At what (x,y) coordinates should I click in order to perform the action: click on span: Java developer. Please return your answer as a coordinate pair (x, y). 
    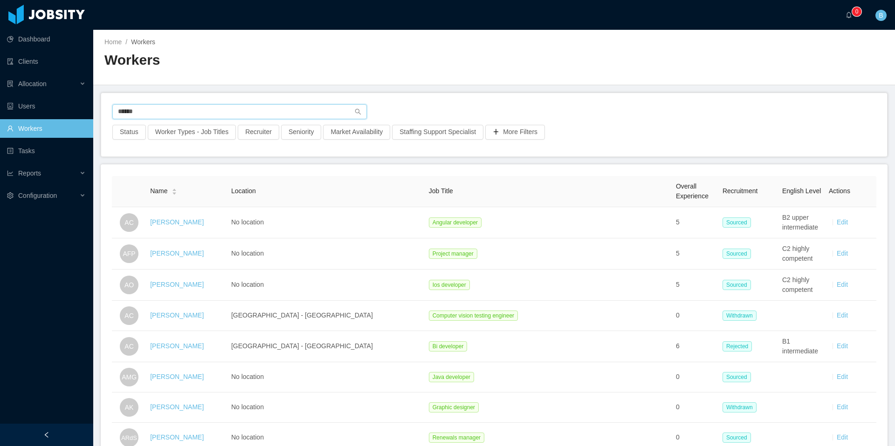
    Looking at the image, I should click on (451, 377).